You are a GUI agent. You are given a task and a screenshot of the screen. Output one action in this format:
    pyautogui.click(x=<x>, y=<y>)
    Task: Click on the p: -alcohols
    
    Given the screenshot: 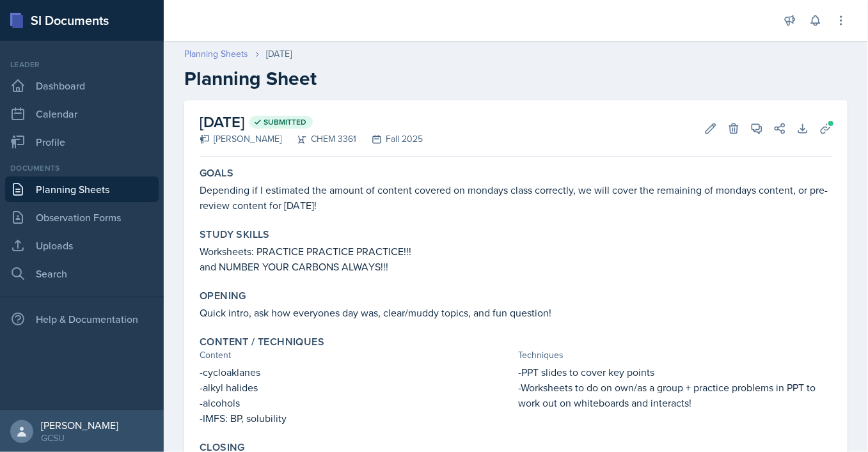 What is the action you would take?
    pyautogui.click(x=356, y=403)
    